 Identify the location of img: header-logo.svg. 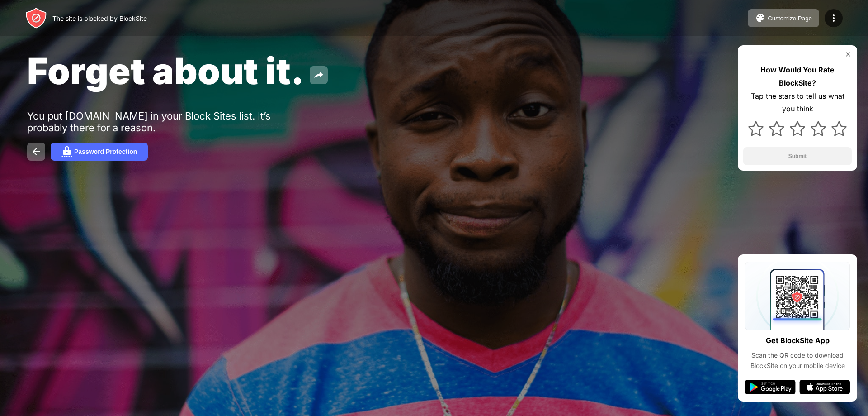
(37, 18).